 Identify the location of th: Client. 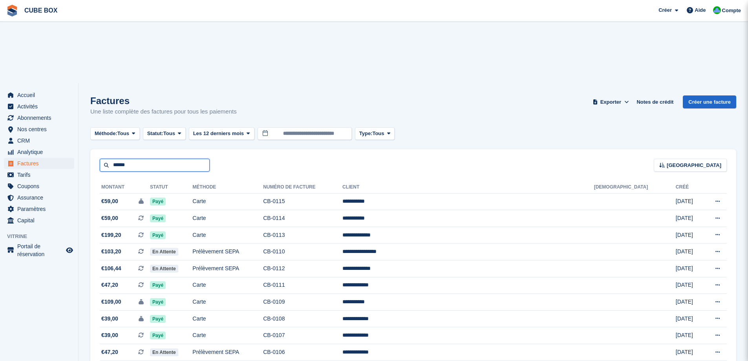
(468, 187).